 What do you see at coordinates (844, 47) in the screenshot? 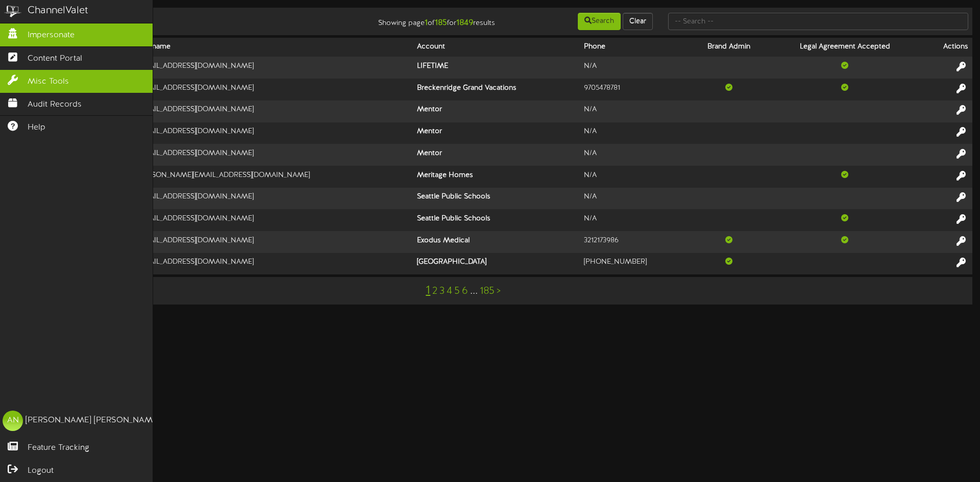
I see `th: Legal Agreement Accepted` at bounding box center [844, 47].